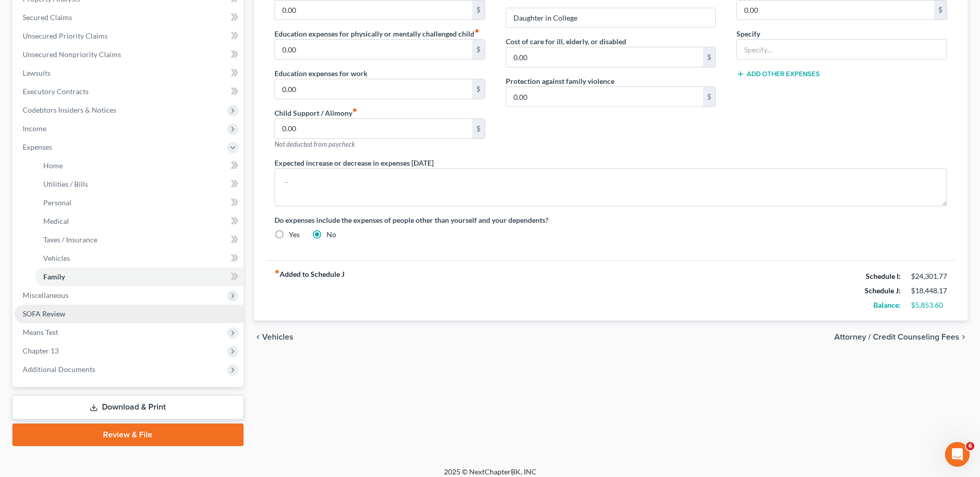 This screenshot has height=477, width=980. Describe the element at coordinates (128, 407) in the screenshot. I see `a: Download & Print` at that location.